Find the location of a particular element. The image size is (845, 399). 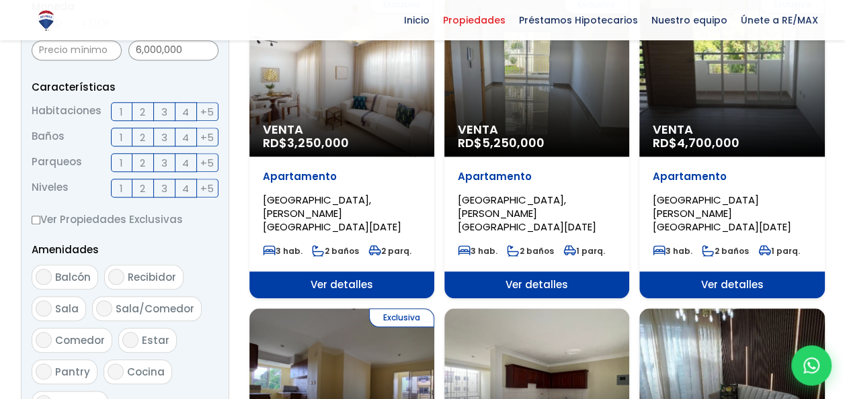

input: Ver Propiedades Exclusivas is located at coordinates (36, 220).